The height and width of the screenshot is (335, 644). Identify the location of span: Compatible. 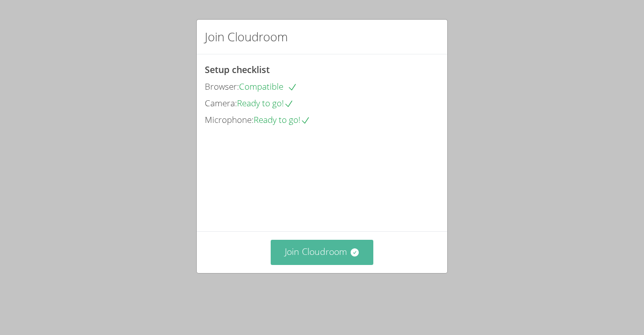
(269, 86).